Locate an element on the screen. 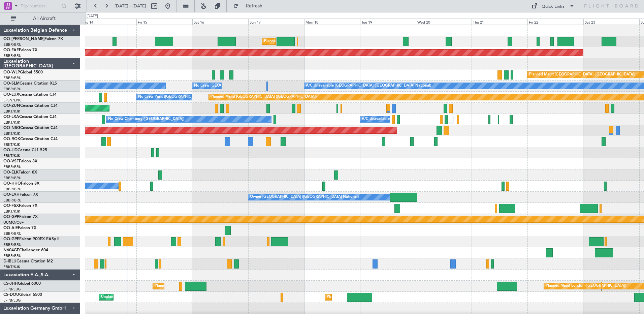 This screenshot has width=644, height=314. div: A/C Unavailable is located at coordinates (376, 119).